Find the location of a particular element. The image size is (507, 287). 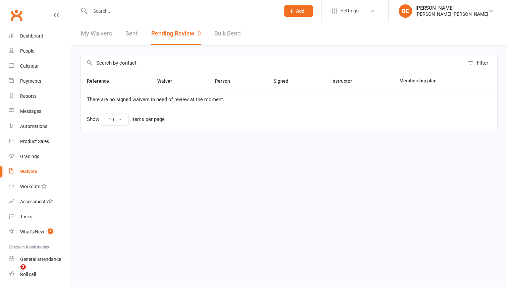

span: Settings is located at coordinates (350, 11).